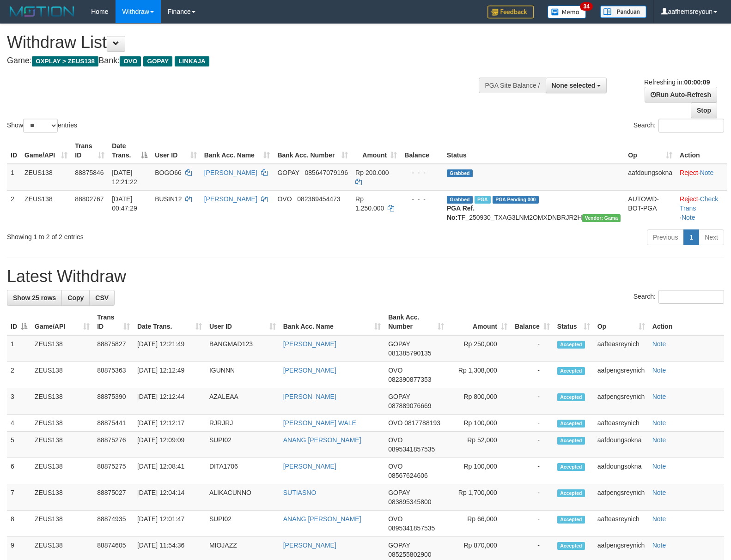  What do you see at coordinates (665, 237) in the screenshot?
I see `a: Previous` at bounding box center [665, 237].